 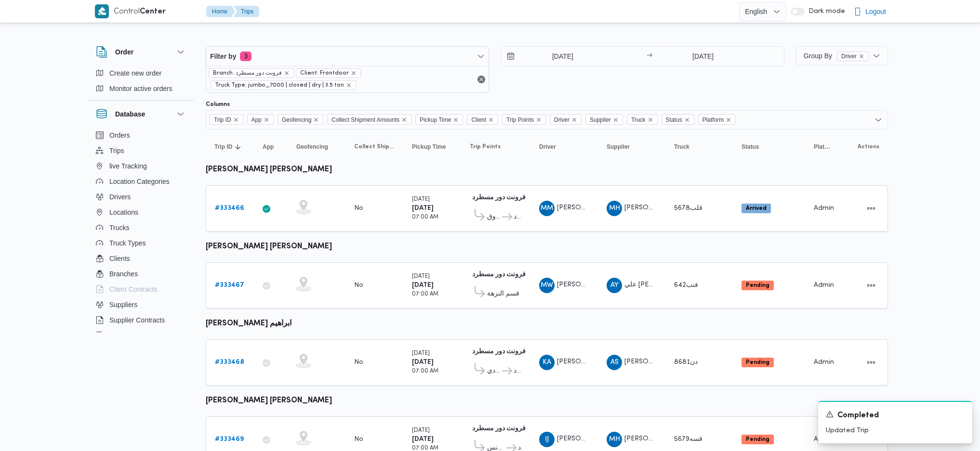 What do you see at coordinates (483, 119) in the screenshot?
I see `span: Client` at bounding box center [483, 119].